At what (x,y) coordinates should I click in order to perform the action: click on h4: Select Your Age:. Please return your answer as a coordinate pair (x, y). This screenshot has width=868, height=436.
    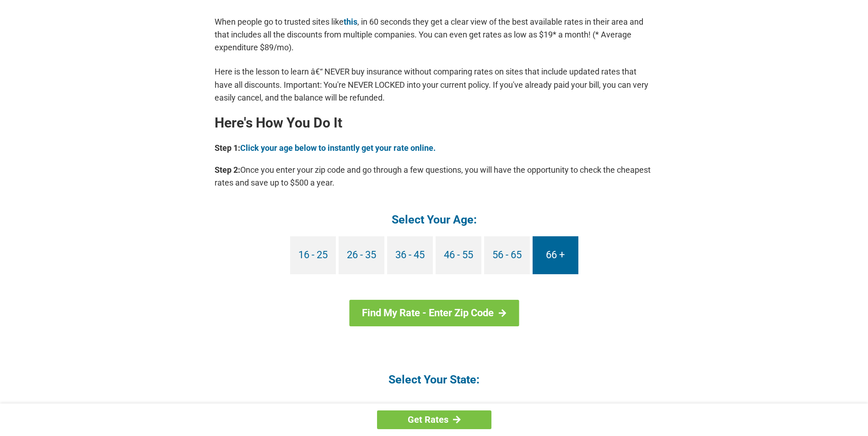
    Looking at the image, I should click on (435, 220).